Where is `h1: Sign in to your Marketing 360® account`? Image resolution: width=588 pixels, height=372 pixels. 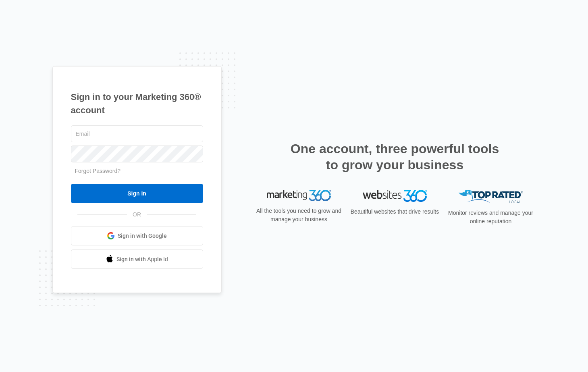 h1: Sign in to your Marketing 360® account is located at coordinates (137, 103).